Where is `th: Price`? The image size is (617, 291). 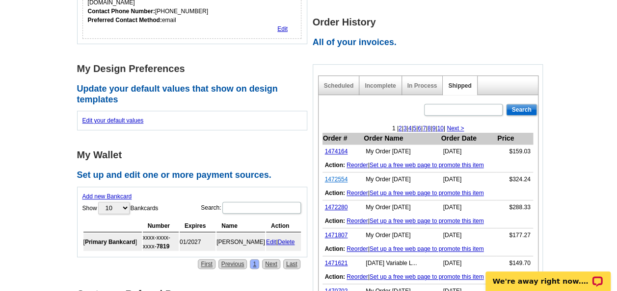
th: Price is located at coordinates (515, 139).